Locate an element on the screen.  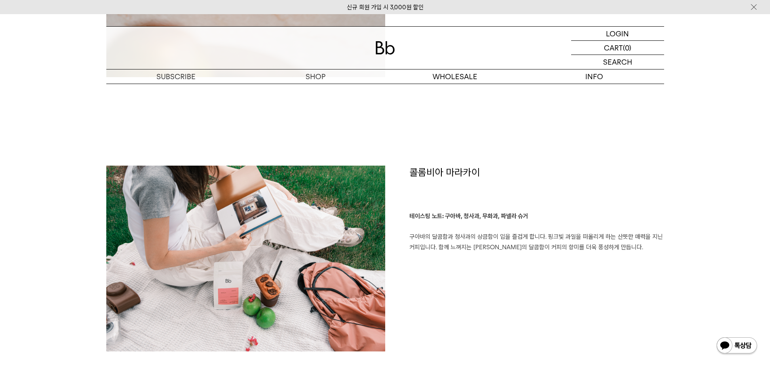
p: SHOP is located at coordinates (315, 76).